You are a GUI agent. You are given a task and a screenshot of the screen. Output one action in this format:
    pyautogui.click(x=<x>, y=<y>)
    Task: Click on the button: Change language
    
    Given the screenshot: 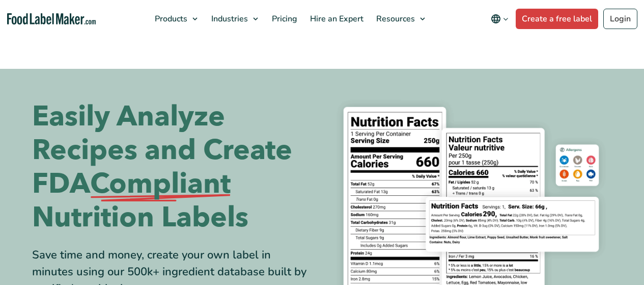 What is the action you would take?
    pyautogui.click(x=499, y=19)
    